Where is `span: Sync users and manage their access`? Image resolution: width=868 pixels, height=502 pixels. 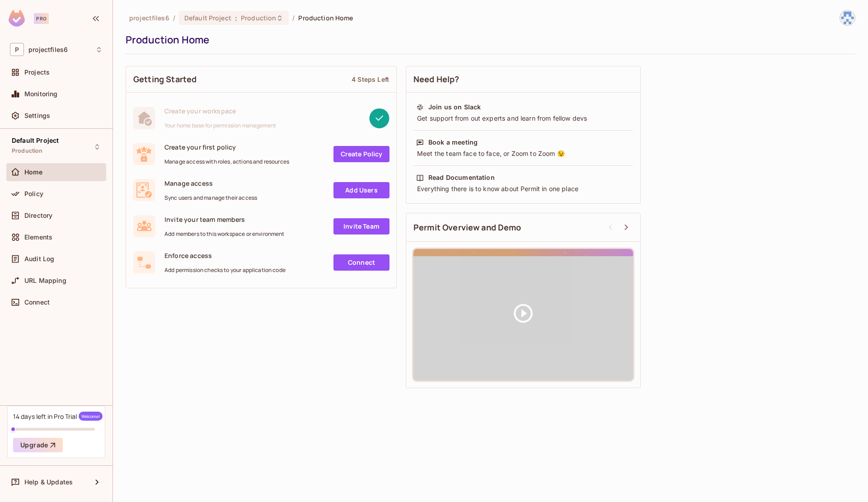 span: Sync users and manage their access is located at coordinates (211, 198).